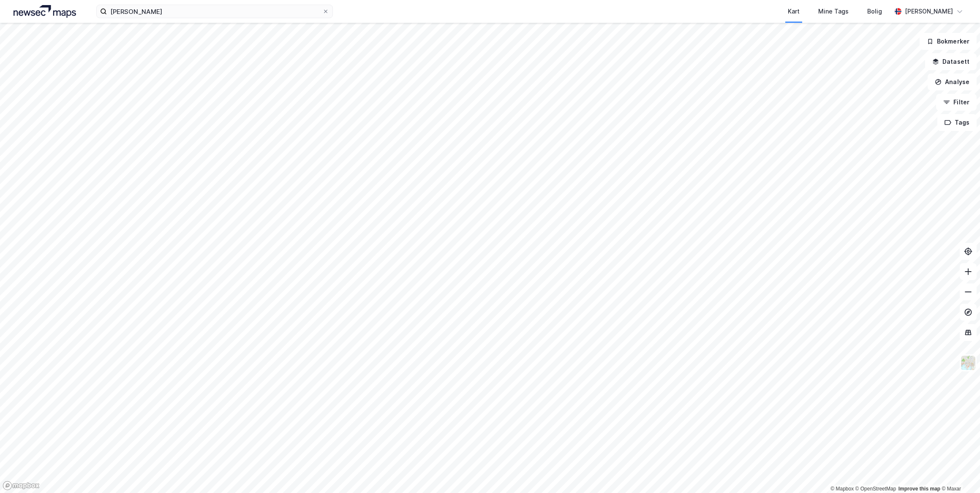 The height and width of the screenshot is (493, 980). Describe the element at coordinates (968, 363) in the screenshot. I see `img: Z` at that location.